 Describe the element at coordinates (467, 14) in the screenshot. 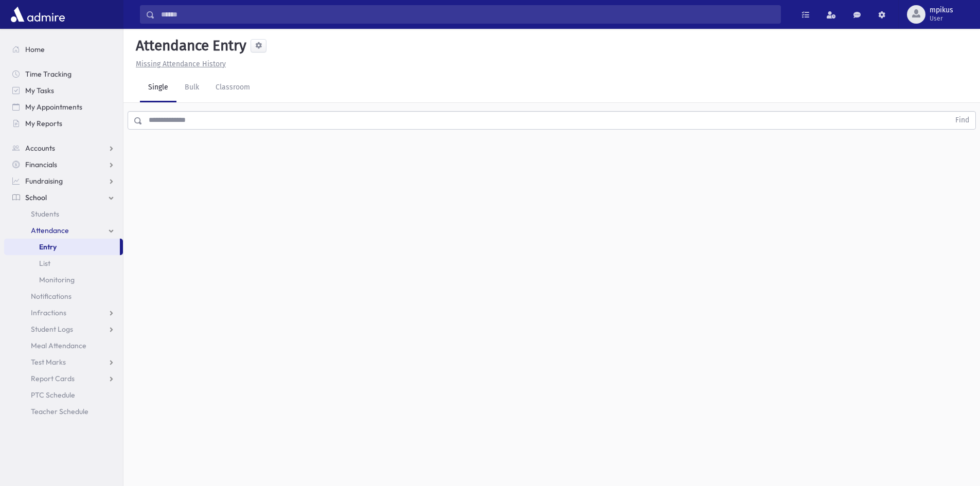

I see `input: Search` at that location.